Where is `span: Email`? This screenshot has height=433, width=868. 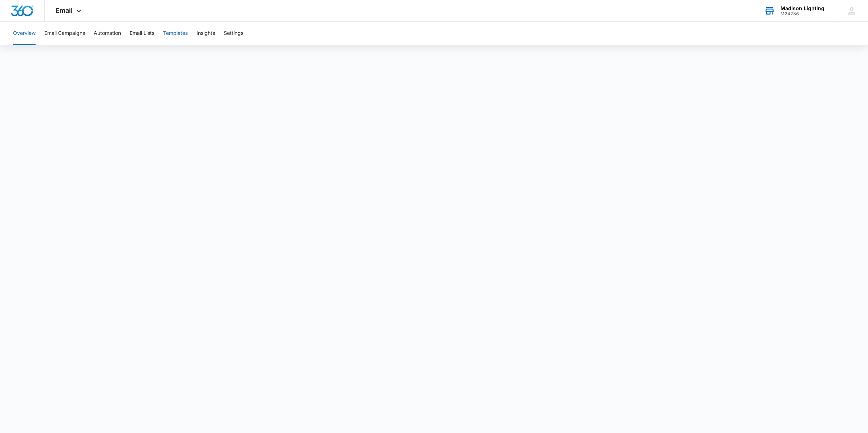
span: Email is located at coordinates (64, 10).